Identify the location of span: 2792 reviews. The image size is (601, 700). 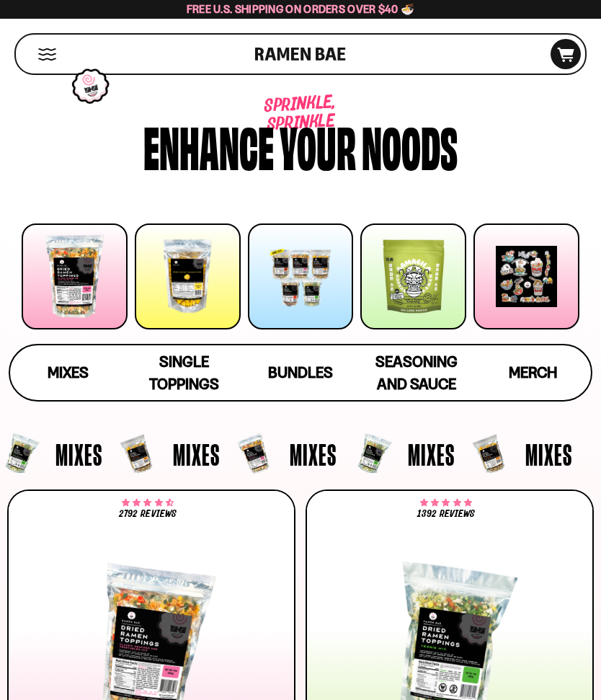
(147, 514).